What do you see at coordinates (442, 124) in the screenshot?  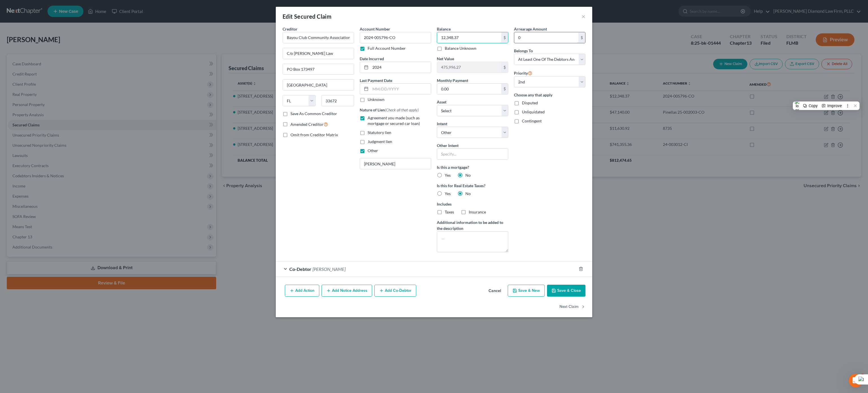 I see `label: Intent` at bounding box center [442, 124].